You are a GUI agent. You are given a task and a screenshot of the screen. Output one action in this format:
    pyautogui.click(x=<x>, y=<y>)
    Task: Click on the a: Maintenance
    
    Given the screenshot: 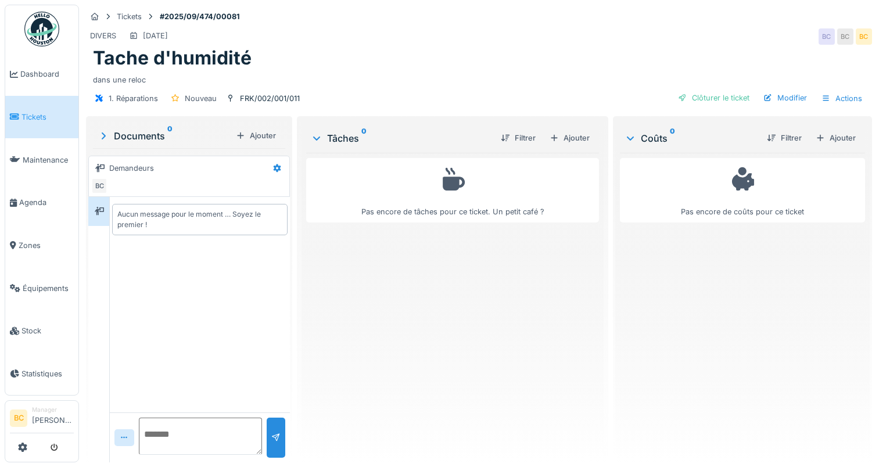 What is the action you would take?
    pyautogui.click(x=42, y=160)
    